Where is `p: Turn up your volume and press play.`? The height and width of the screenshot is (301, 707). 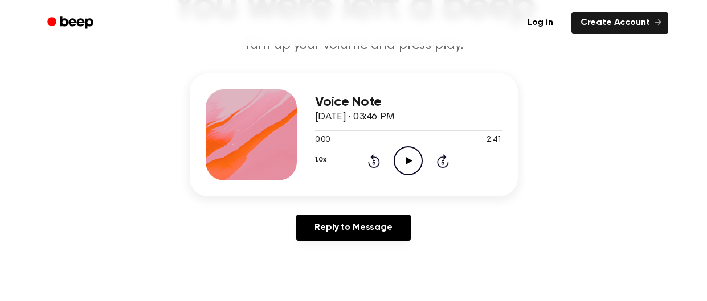 p: Turn up your volume and press play. is located at coordinates (354, 46).